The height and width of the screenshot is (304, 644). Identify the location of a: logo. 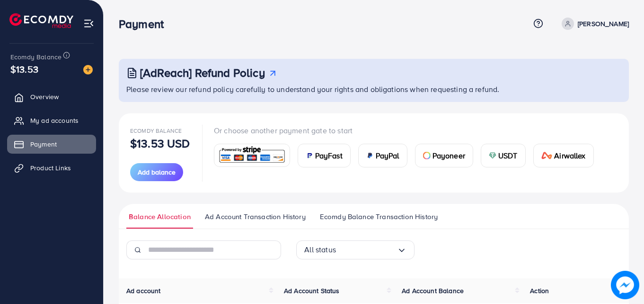
(41, 20).